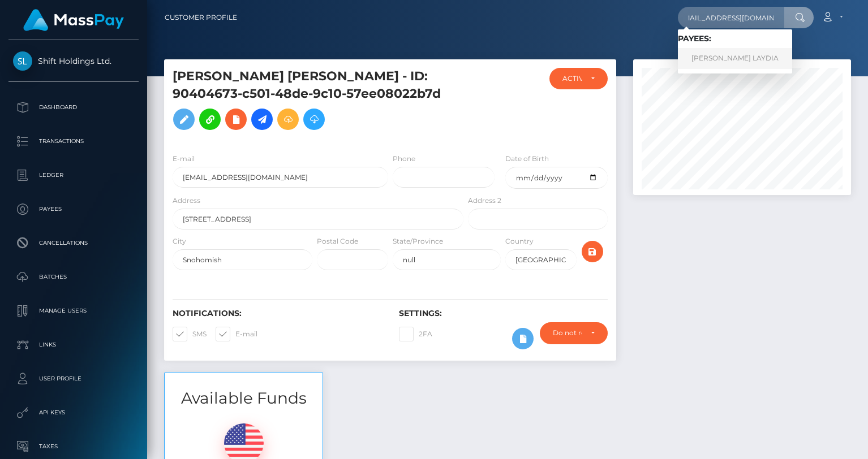 This screenshot has width=868, height=459. What do you see at coordinates (74, 141) in the screenshot?
I see `p: Transactions` at bounding box center [74, 141].